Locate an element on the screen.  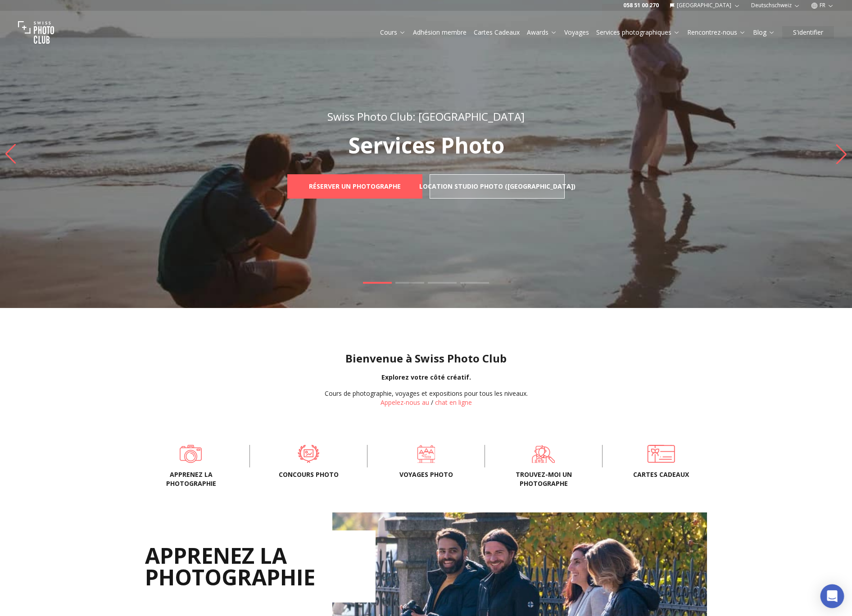
a: Concours Photo is located at coordinates (308, 454).